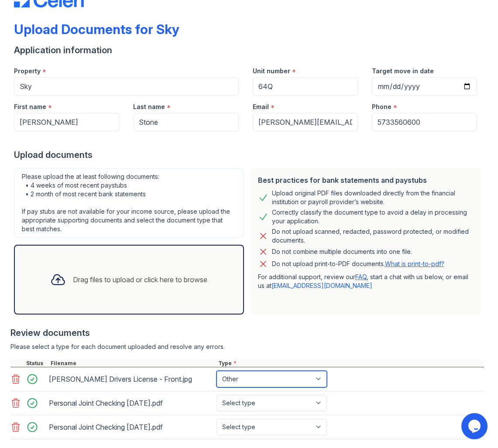 The width and height of the screenshot is (498, 448). What do you see at coordinates (373, 217) in the screenshot?
I see `div: Correctly classify the document type to avoid a delay in processing your application.` at bounding box center [373, 217].